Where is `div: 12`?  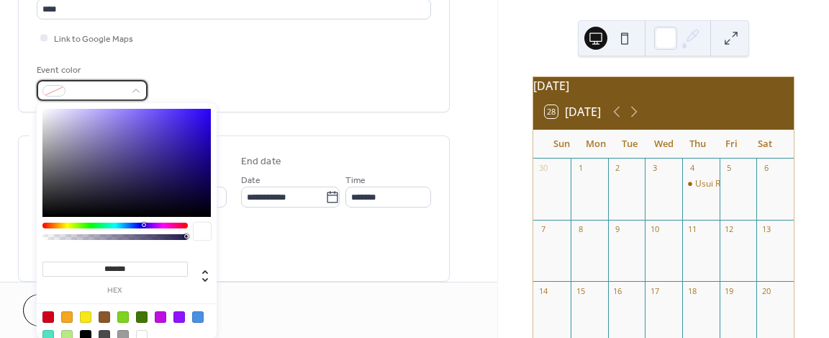 div: 12 is located at coordinates (729, 229).